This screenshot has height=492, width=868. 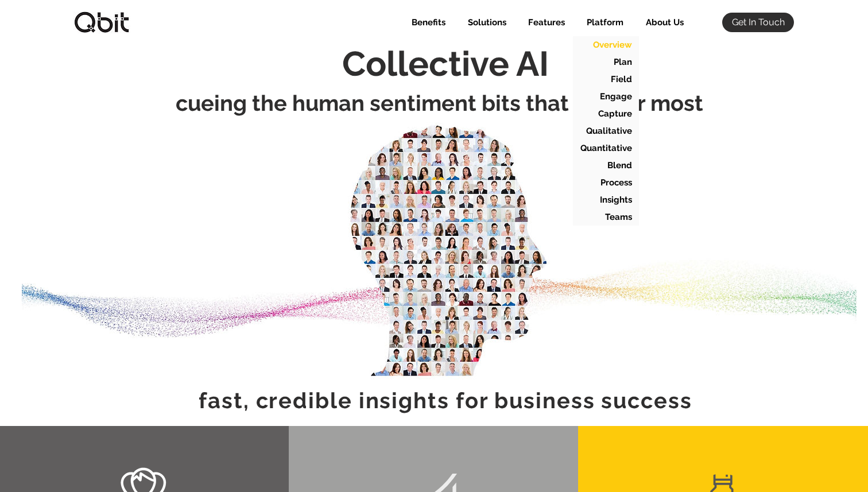 I want to click on p: Teams, so click(x=618, y=217).